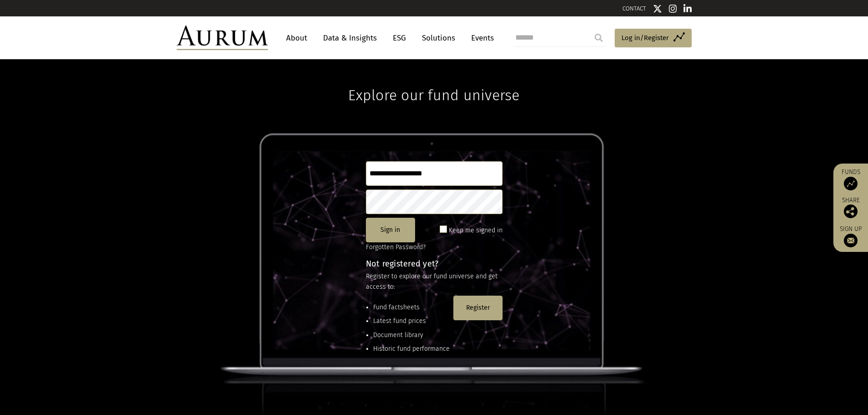  I want to click on li: Fund factsheets, so click(412, 308).